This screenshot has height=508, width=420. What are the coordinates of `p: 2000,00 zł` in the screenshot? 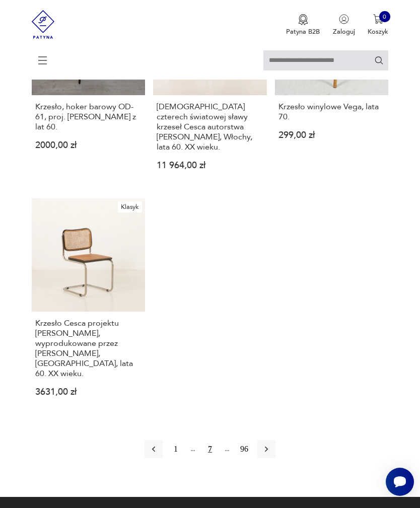 It's located at (88, 146).